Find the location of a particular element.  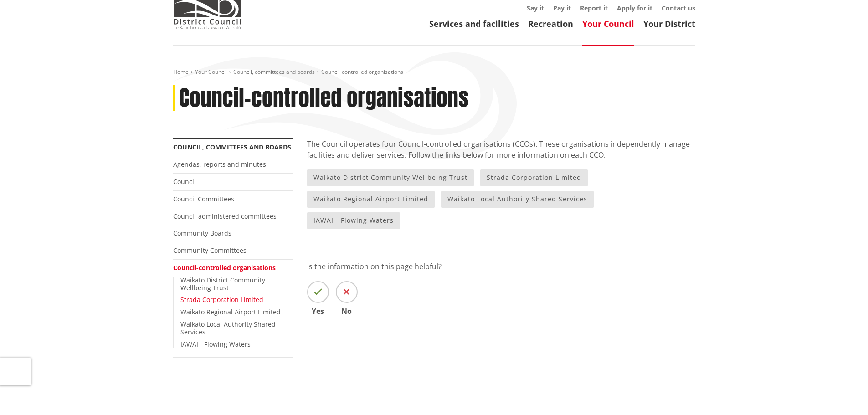

h1: Council-controlled organisations is located at coordinates (324, 98).